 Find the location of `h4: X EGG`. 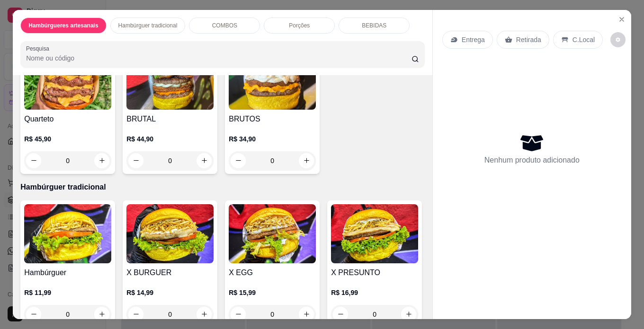

h4: X EGG is located at coordinates (272, 273).